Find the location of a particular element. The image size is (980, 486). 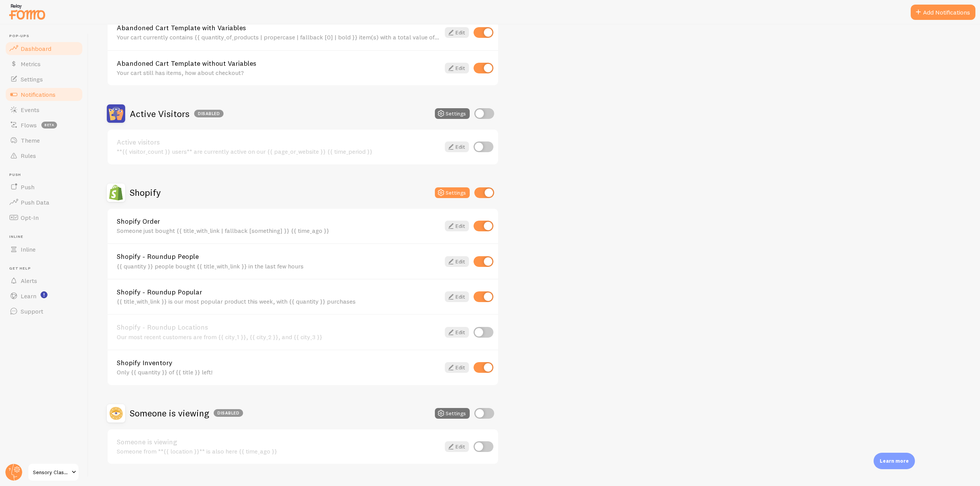

a: Settings is located at coordinates (44, 79).